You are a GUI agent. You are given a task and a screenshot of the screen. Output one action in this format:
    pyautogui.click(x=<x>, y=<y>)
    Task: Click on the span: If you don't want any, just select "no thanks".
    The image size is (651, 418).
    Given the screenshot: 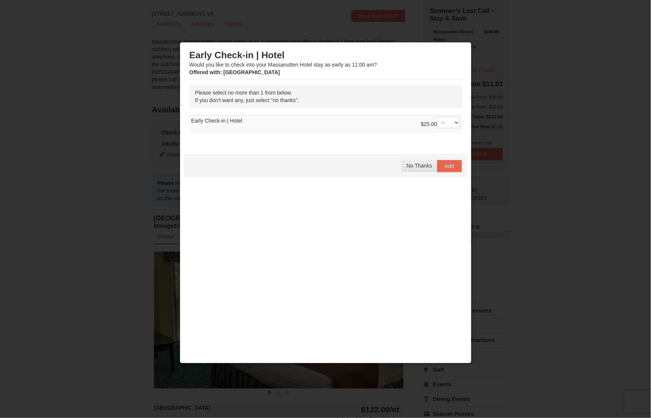 What is the action you would take?
    pyautogui.click(x=247, y=100)
    